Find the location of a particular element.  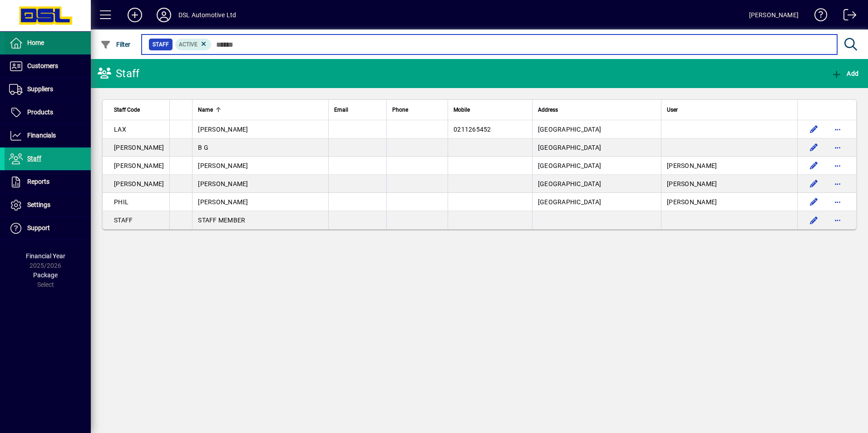

span: LAX is located at coordinates (120, 129).